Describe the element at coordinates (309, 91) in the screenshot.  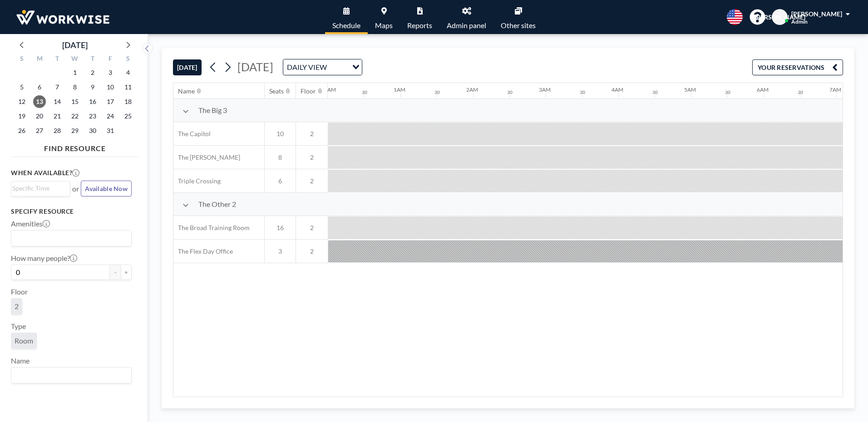
I see `div: Floor` at that location.